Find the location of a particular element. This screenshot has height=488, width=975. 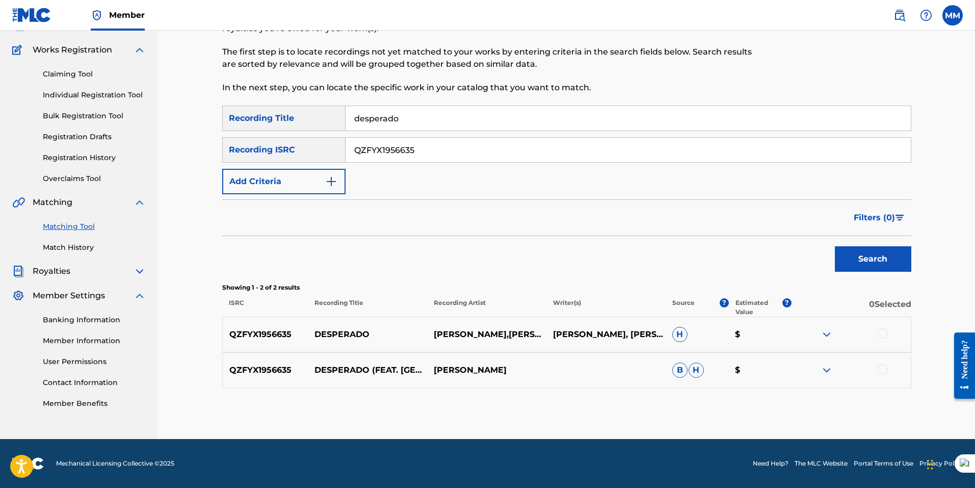

span: Mechanical Licensing Collective © 2025 is located at coordinates (115, 463).